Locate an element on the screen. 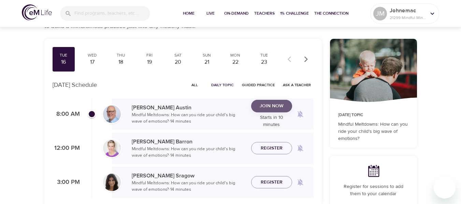 Image resolution: width=461 pixels, height=204 pixels. span: On-Demand is located at coordinates (236, 13).